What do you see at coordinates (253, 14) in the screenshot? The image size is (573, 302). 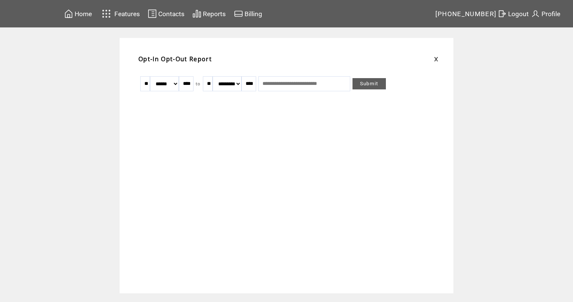 I see `span: Billing` at bounding box center [253, 14].